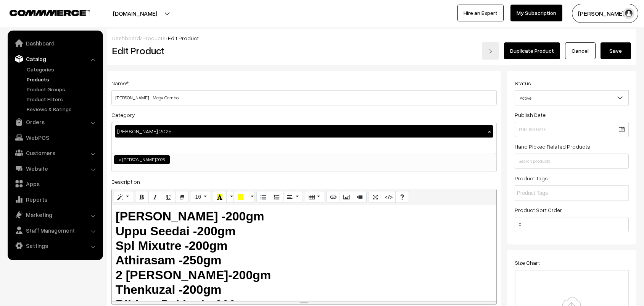 This screenshot has width=644, height=306. I want to click on button: Underline (CTRL+U), so click(168, 197).